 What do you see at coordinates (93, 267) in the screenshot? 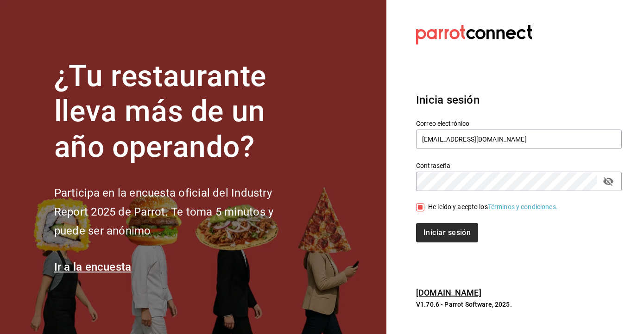
I see `a: Ir a la encuesta` at bounding box center [93, 267].